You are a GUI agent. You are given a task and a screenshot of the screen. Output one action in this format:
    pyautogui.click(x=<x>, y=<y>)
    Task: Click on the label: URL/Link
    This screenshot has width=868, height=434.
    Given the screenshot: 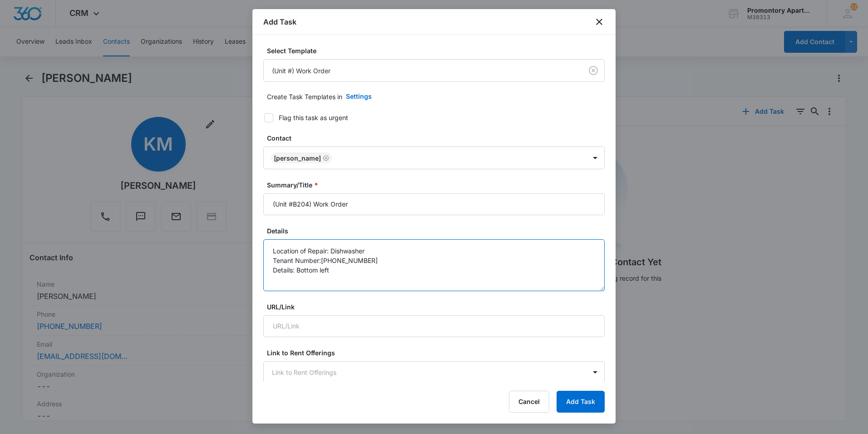 What is the action you would take?
    pyautogui.click(x=438, y=306)
    